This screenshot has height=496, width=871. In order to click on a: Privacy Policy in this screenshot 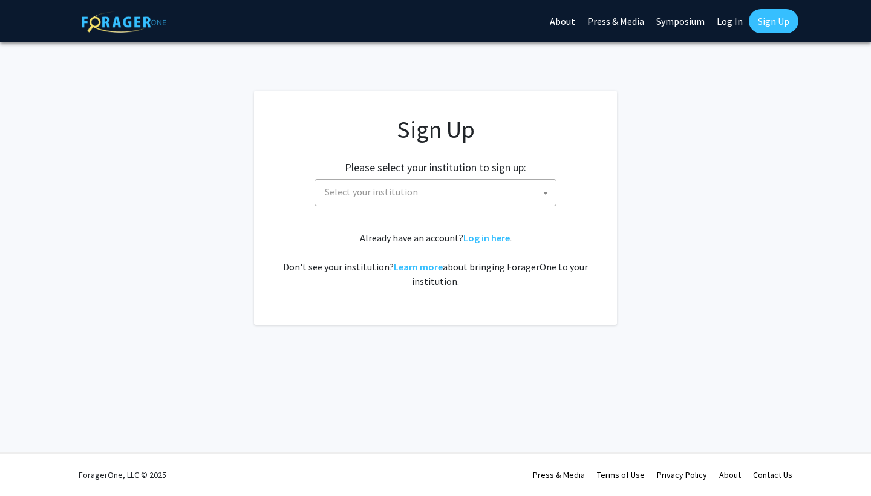, I will do `click(682, 475)`.